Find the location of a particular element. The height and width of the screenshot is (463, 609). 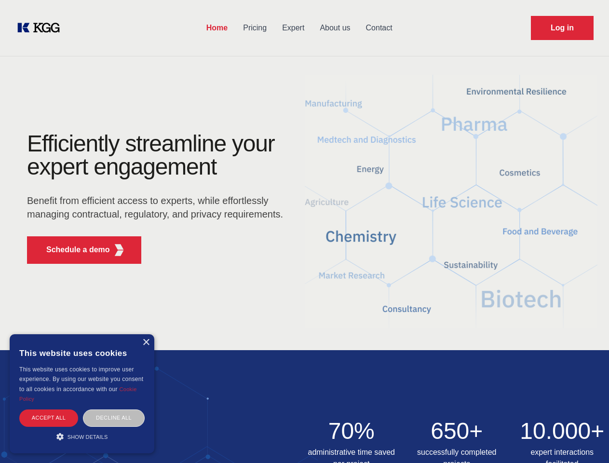

p: Benefit from efficient access to experts, while effortlessly managing contractual, regulatory, an... is located at coordinates (158, 207).